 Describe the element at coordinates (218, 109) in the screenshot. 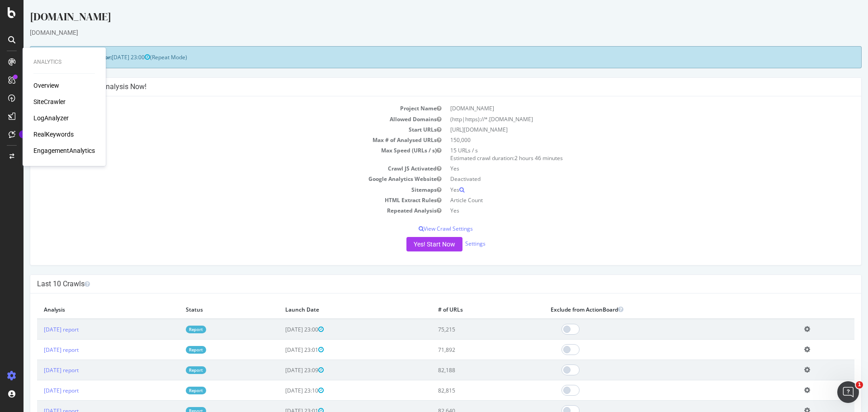

I see `td: Project Name` at that location.